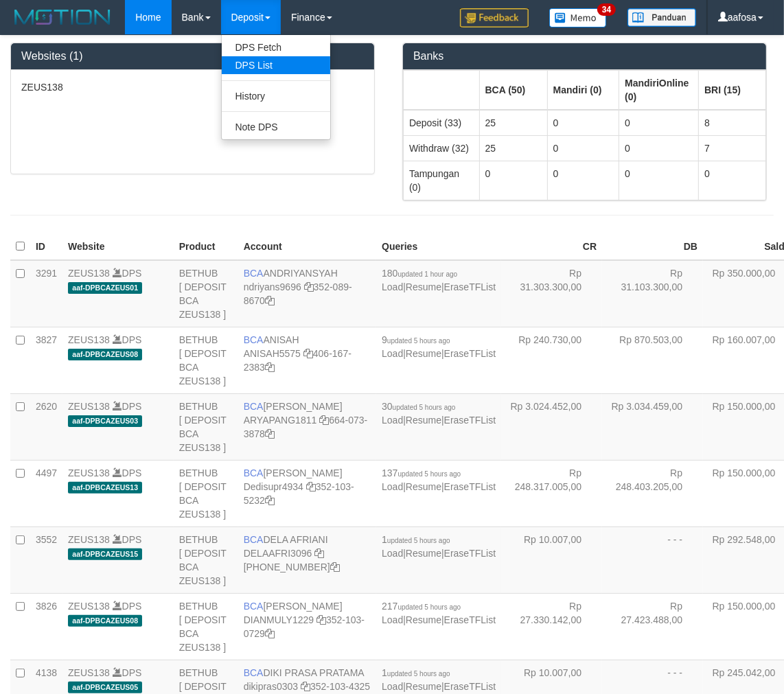 The image size is (784, 694). What do you see at coordinates (105, 554) in the screenshot?
I see `span: aaf-DPBCAZEUS15` at bounding box center [105, 554].